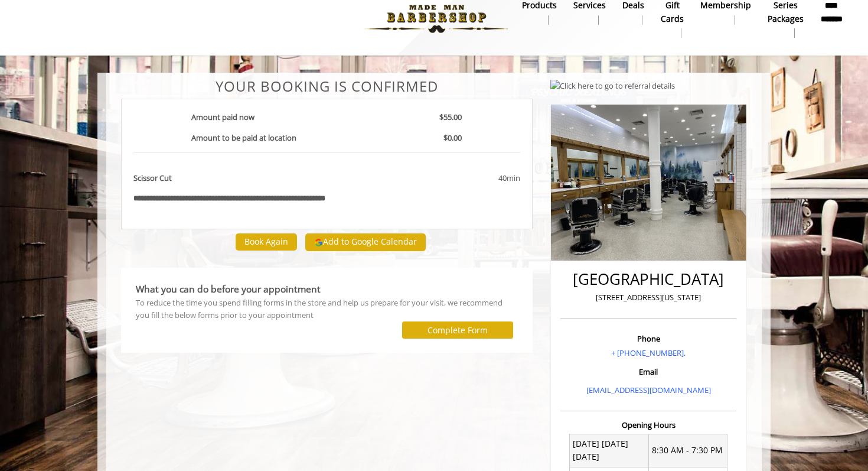 The width and height of the screenshot is (868, 471). What do you see at coordinates (688, 450) in the screenshot?
I see `td: 8:30 AM - 7:30 PM` at bounding box center [688, 450].